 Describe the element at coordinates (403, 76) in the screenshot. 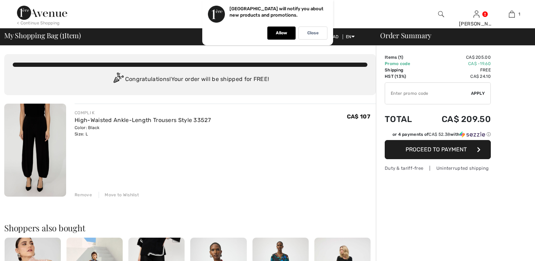

I see `td: HST (13%)` at that location.